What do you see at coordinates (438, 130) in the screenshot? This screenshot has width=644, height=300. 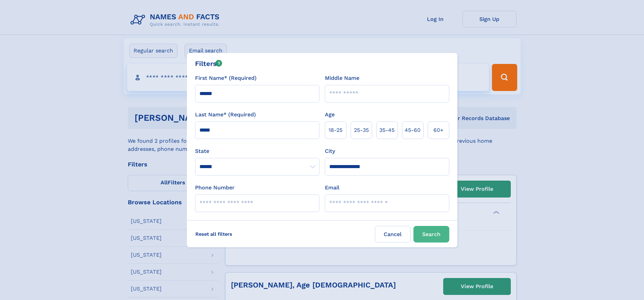 I see `span: 60+` at bounding box center [438, 130].